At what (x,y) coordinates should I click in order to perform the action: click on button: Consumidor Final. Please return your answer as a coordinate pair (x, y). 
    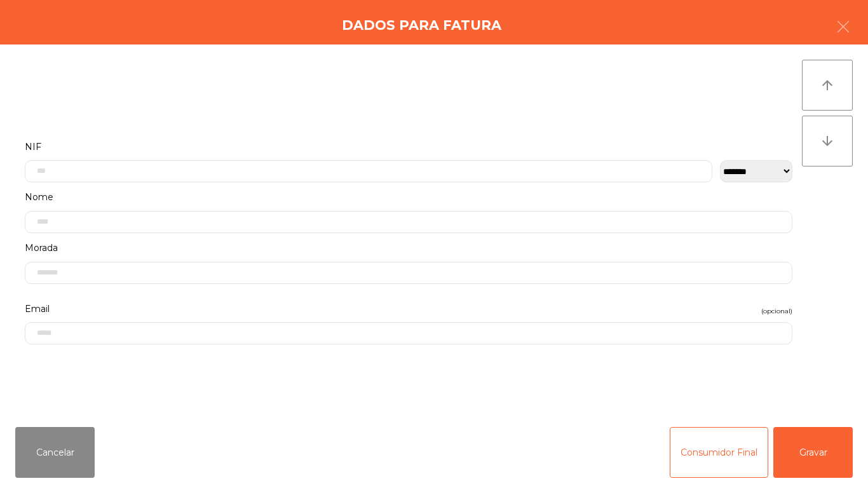
    Looking at the image, I should click on (718, 452).